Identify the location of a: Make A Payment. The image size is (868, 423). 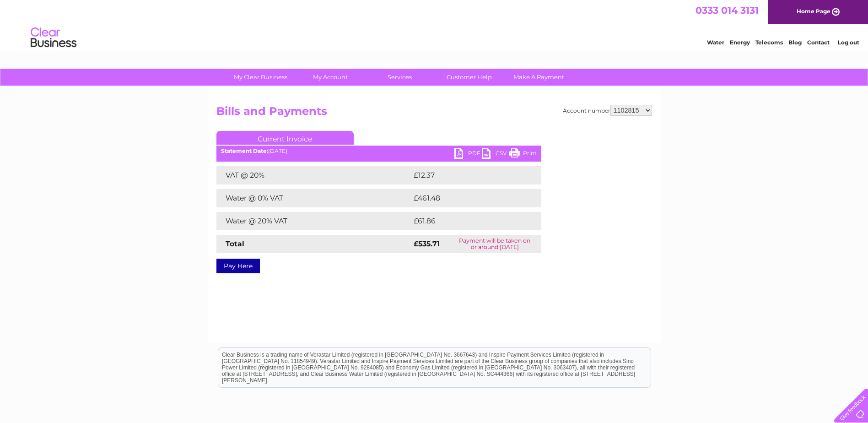
(538, 77).